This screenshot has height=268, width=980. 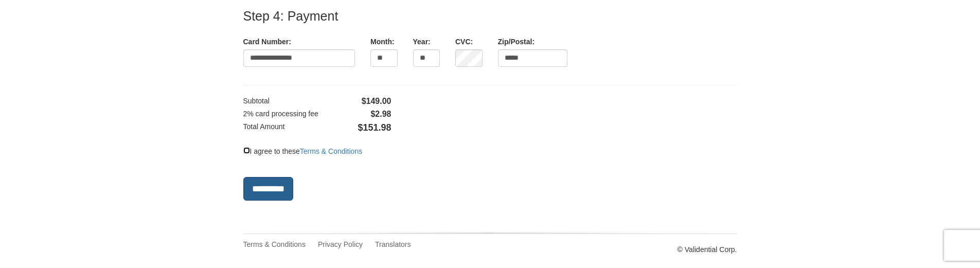 What do you see at coordinates (517, 41) in the screenshot?
I see `label: Zip/Postal:` at bounding box center [517, 41].